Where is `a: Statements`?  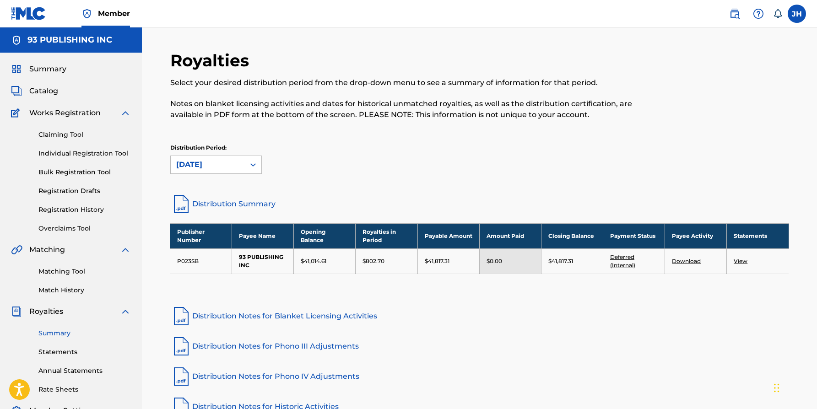 a: Statements is located at coordinates (85, 352).